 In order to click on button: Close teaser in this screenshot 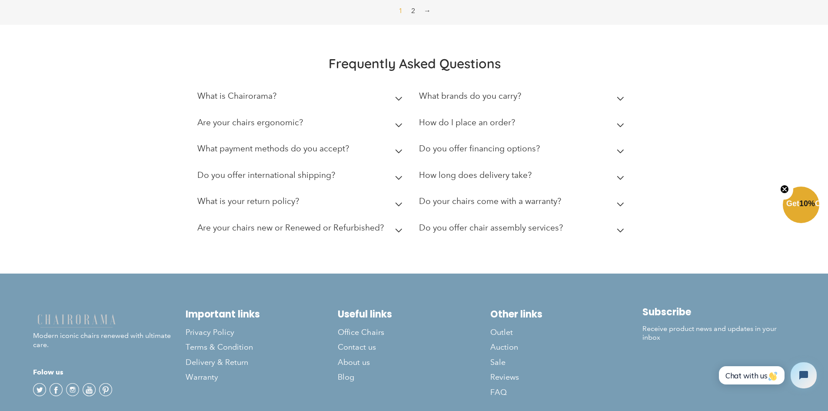, I will do `click(784, 189)`.